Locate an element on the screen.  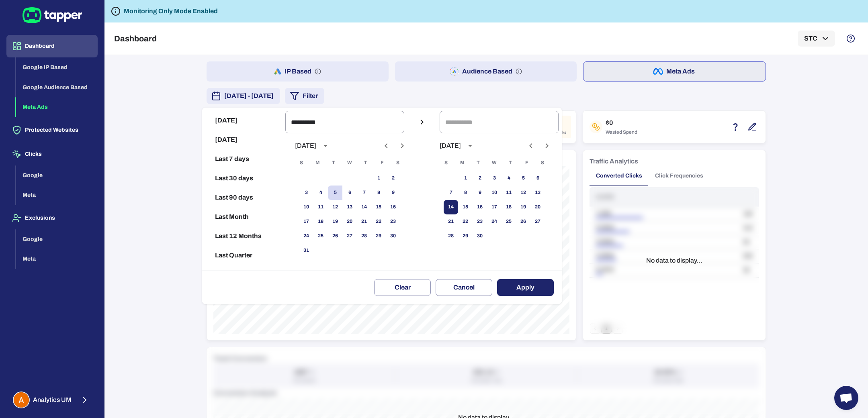
button: Last 12 Months is located at coordinates (243, 236).